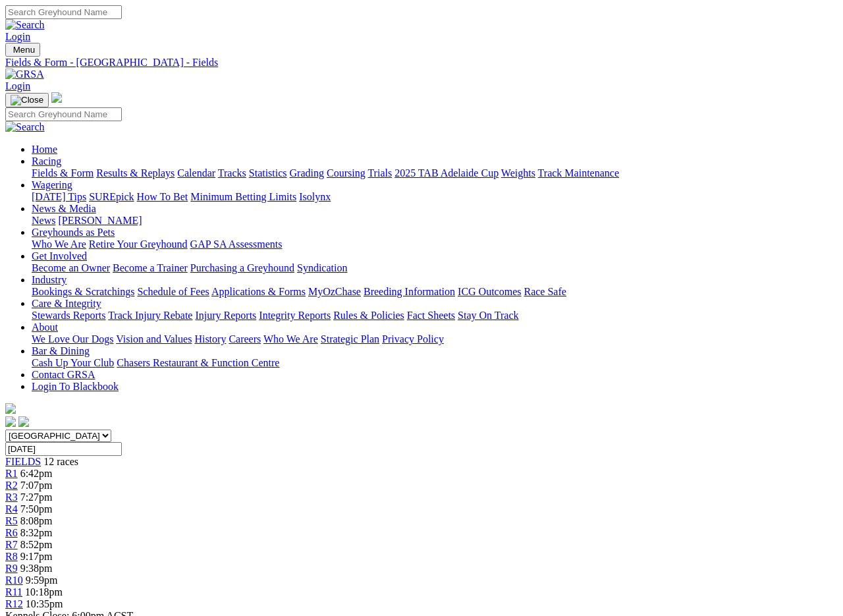  Describe the element at coordinates (52, 184) in the screenshot. I see `a: Wagering` at that location.